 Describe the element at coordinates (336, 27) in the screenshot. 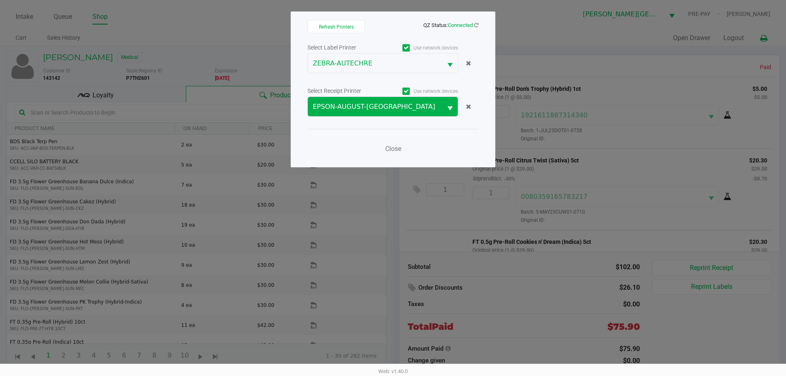

I see `span: Refresh Printers` at that location.